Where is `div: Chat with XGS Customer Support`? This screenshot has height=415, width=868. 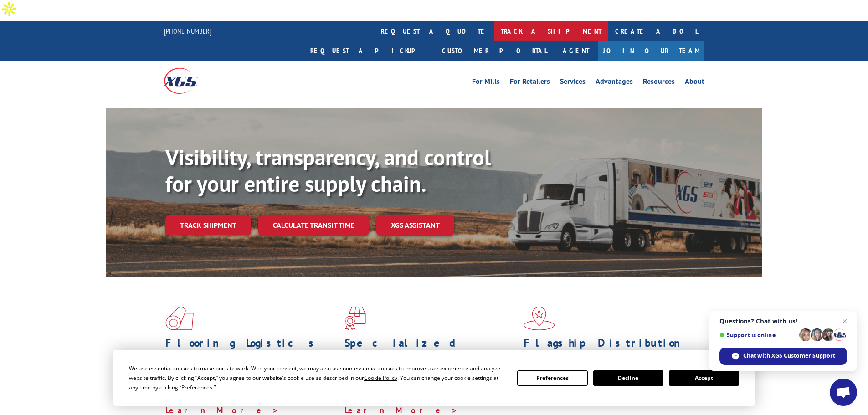
div: Chat with XGS Customer Support is located at coordinates (783, 357).